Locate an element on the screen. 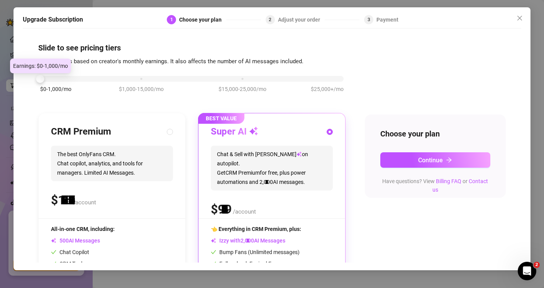 The width and height of the screenshot is (544, 288). span: Izzy with AI Messages is located at coordinates (248, 241).